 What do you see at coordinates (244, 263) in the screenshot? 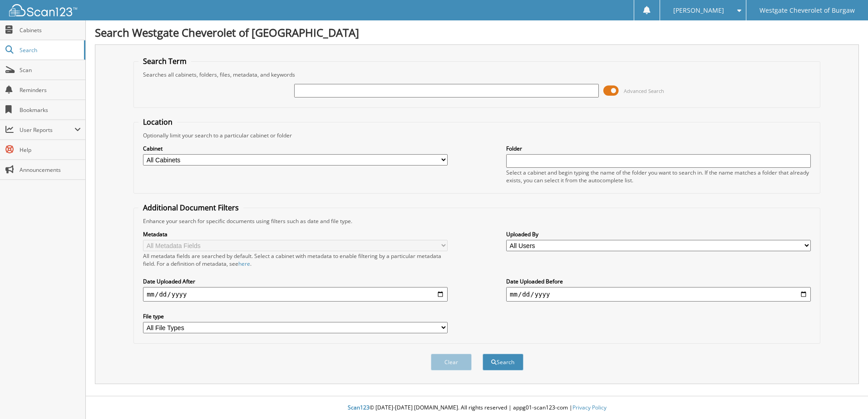
I see `a: here` at bounding box center [244, 263].